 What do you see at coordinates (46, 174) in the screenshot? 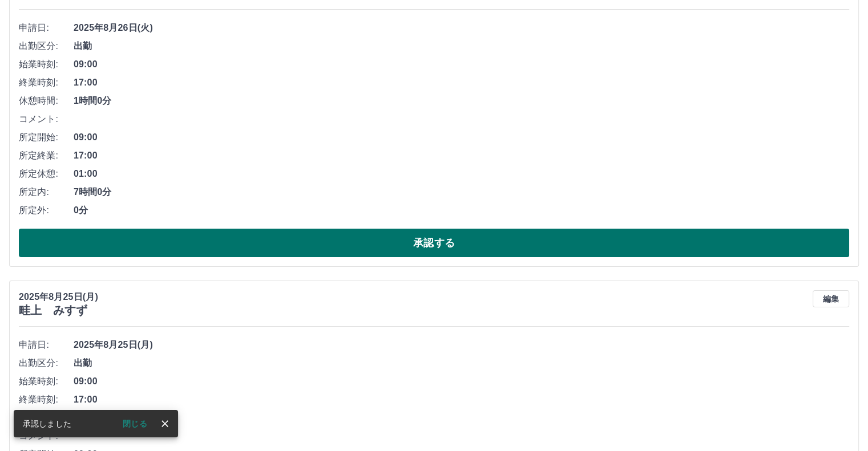
I see `span: 所定休憩:` at bounding box center [46, 174].